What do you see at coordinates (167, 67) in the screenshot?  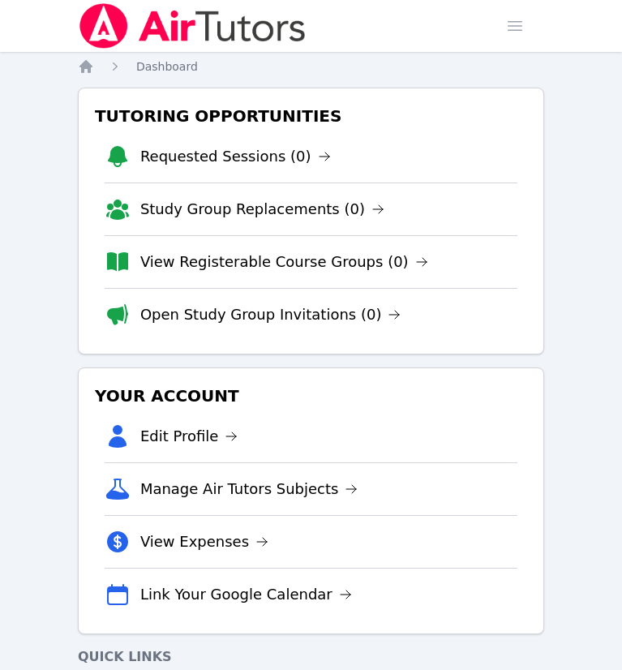 I see `span: Dashboard` at bounding box center [167, 67].